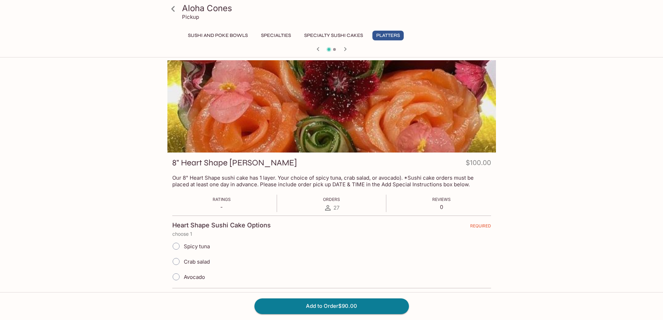 The height and width of the screenshot is (320, 663). What do you see at coordinates (197, 261) in the screenshot?
I see `span: Crab salad` at bounding box center [197, 261].